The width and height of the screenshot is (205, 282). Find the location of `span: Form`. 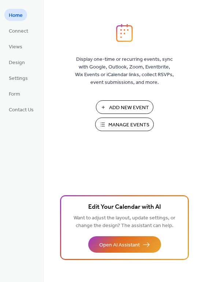

span: Form is located at coordinates (14, 94).